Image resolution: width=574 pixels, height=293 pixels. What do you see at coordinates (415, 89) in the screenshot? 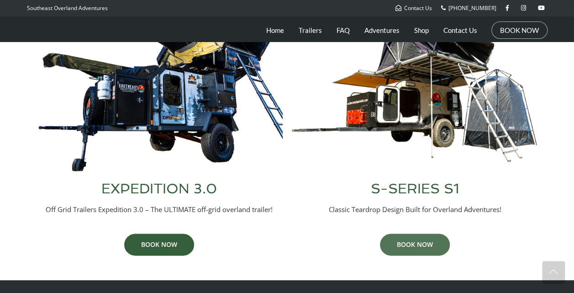
I see `img: Southeast Overland Adventures S-Series S1 Overland Trailer Full Setup` at bounding box center [415, 89].